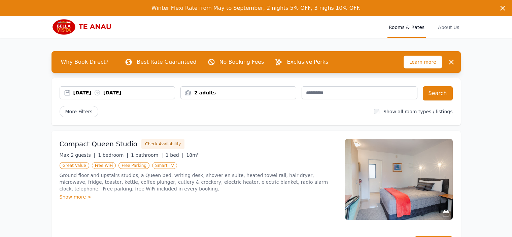  I want to click on p: No Booking Fees, so click(242, 62).